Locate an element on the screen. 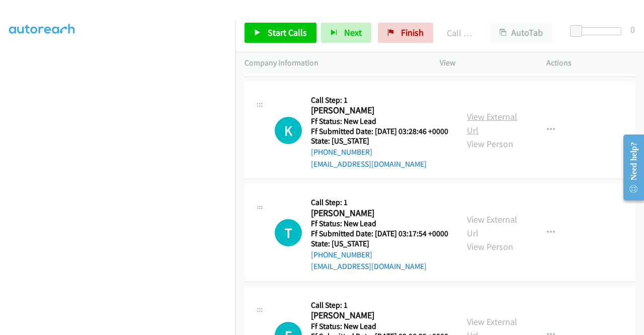 This screenshot has height=335, width=644. div: 0 is located at coordinates (632, 29).